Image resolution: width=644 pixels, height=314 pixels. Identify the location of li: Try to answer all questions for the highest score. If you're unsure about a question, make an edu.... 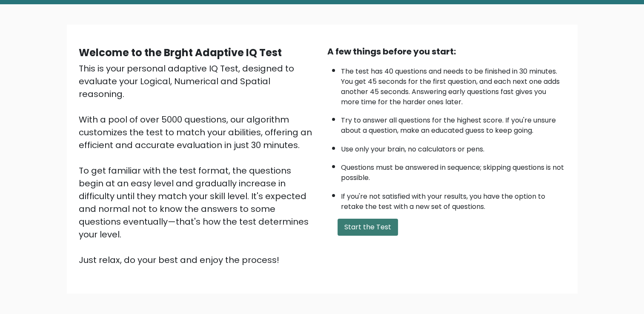
(453, 123).